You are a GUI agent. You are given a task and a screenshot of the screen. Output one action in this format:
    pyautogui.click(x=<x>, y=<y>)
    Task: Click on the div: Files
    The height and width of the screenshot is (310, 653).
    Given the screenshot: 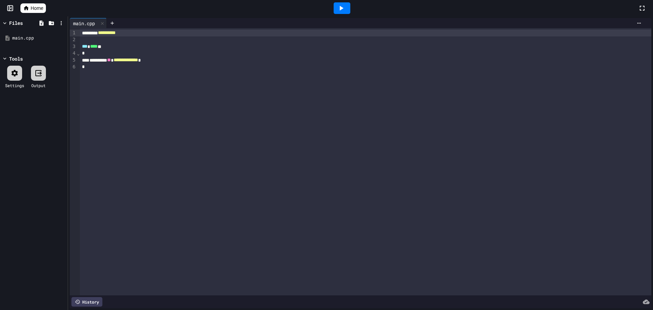 What is the action you would take?
    pyautogui.click(x=16, y=23)
    